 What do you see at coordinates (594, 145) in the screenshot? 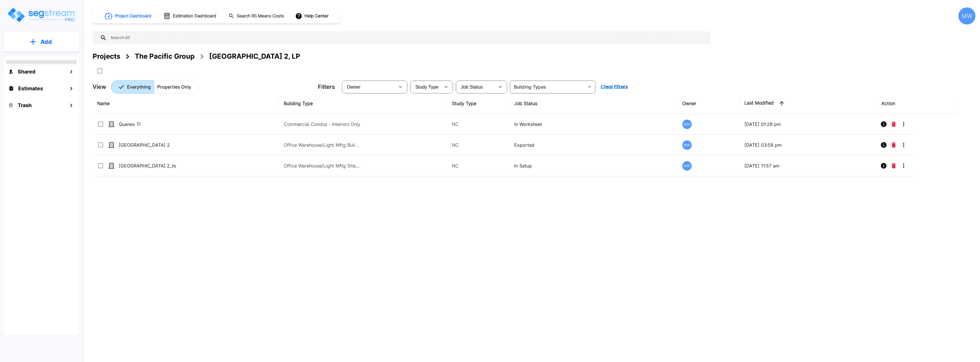
I see `p: Exported` at bounding box center [594, 145].